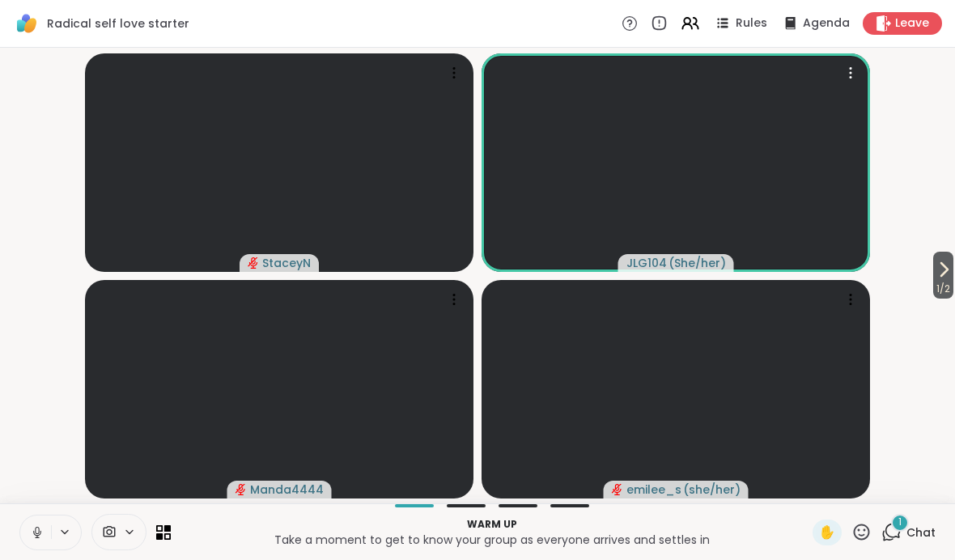 This screenshot has width=955, height=560. I want to click on p: Take a moment to get to know your group as everyone arrives and settles in, so click(491, 540).